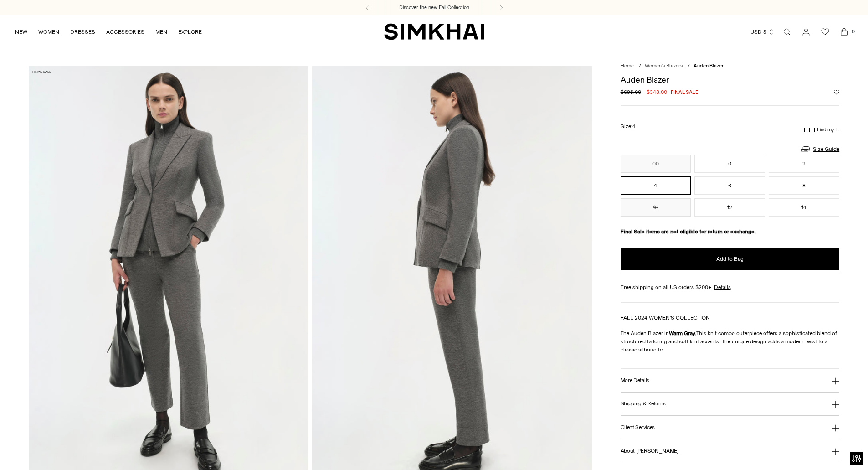  Describe the element at coordinates (655, 185) in the screenshot. I see `button: 4` at that location.